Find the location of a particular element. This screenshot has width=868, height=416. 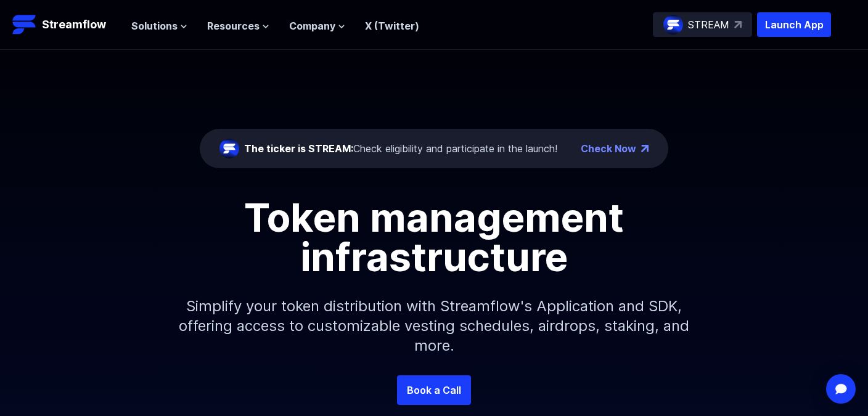

button: Company is located at coordinates (317, 26).